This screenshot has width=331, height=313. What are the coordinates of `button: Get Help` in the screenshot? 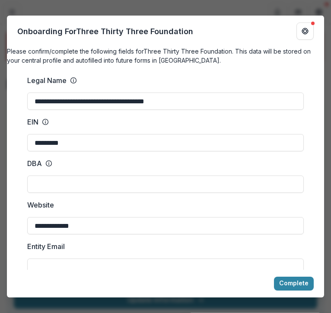 It's located at (305, 31).